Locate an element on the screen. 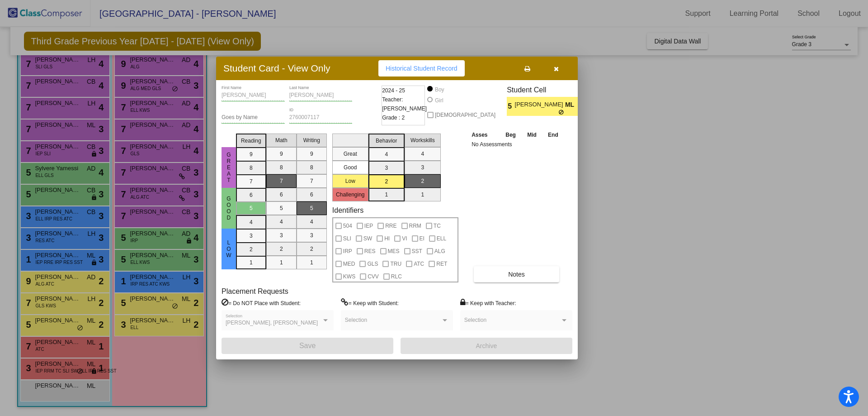 The image size is (868, 416). span: SST is located at coordinates (417, 251).